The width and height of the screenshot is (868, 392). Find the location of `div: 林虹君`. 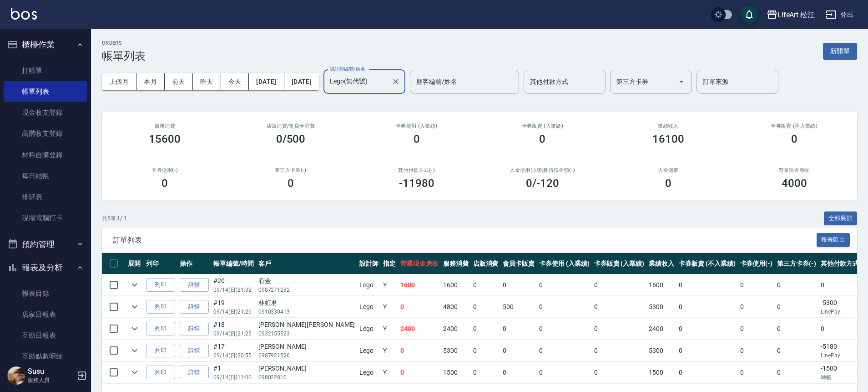

div: 林虹君 is located at coordinates (307, 303).